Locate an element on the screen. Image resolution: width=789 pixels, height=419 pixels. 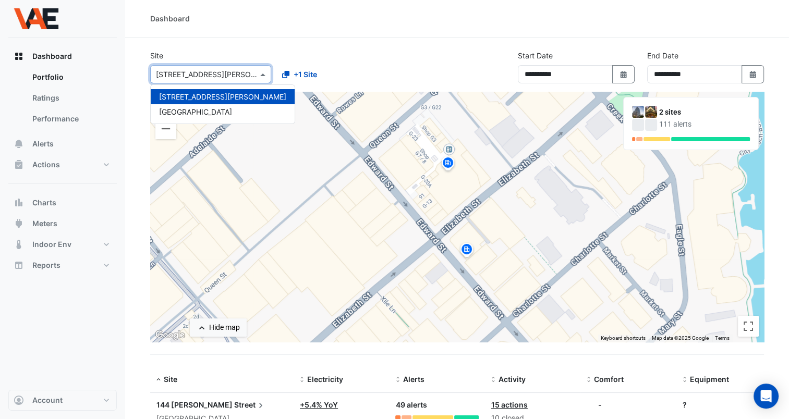
app-icon: Reports is located at coordinates (19, 265).